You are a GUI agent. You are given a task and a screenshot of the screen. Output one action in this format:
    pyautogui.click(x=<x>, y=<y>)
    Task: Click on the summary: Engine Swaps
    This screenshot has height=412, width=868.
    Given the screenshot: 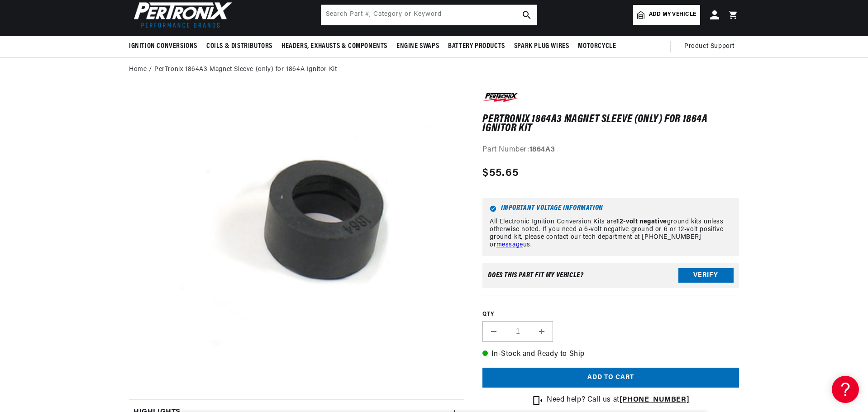 What is the action you would take?
    pyautogui.click(x=418, y=46)
    